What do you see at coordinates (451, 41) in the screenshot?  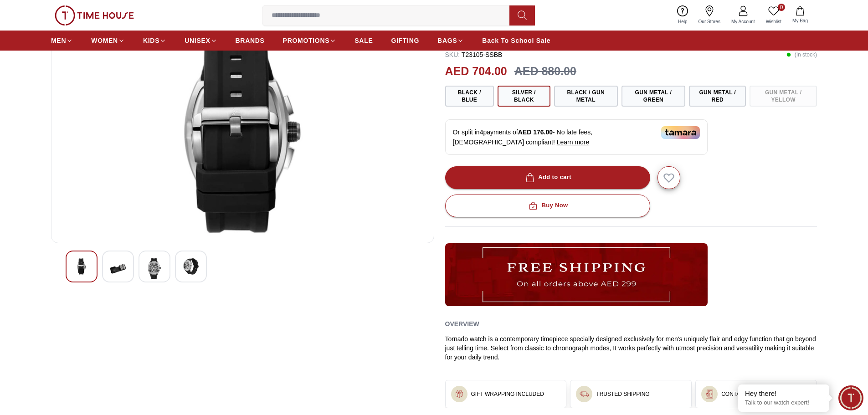 I see `a: BAGS` at bounding box center [451, 41].